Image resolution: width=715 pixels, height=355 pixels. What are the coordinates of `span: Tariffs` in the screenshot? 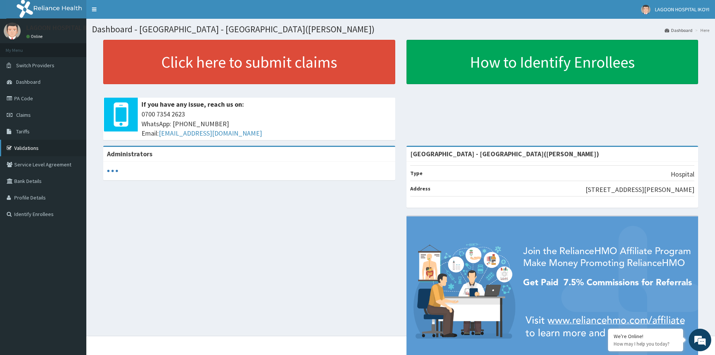 It's located at (23, 131).